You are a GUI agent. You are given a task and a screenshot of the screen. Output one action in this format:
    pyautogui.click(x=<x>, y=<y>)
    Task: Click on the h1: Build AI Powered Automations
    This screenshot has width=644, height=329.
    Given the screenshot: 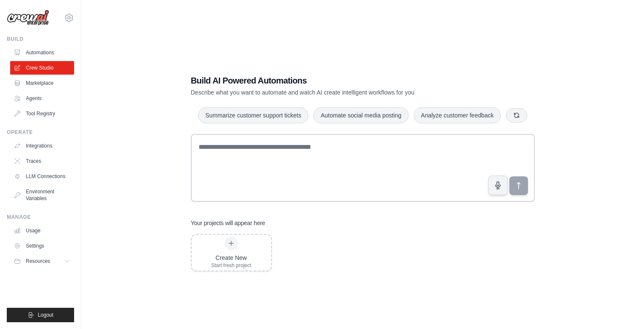 What is the action you would take?
    pyautogui.click(x=334, y=81)
    